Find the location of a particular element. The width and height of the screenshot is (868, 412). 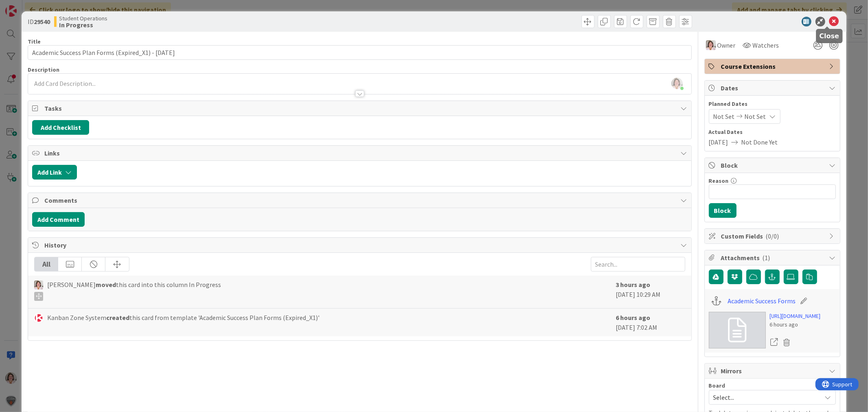

span: Watchers is located at coordinates (766, 45).